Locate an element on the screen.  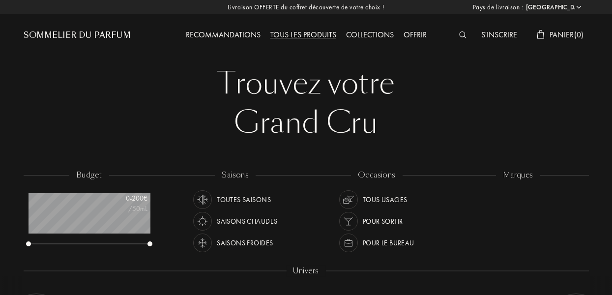
div: Sommelier du Parfum is located at coordinates (77, 35).